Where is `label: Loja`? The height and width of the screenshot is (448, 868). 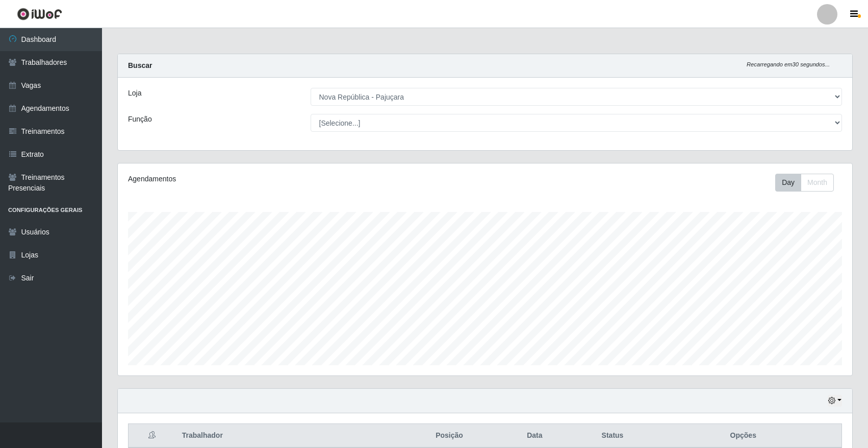 label: Loja is located at coordinates (135, 93).